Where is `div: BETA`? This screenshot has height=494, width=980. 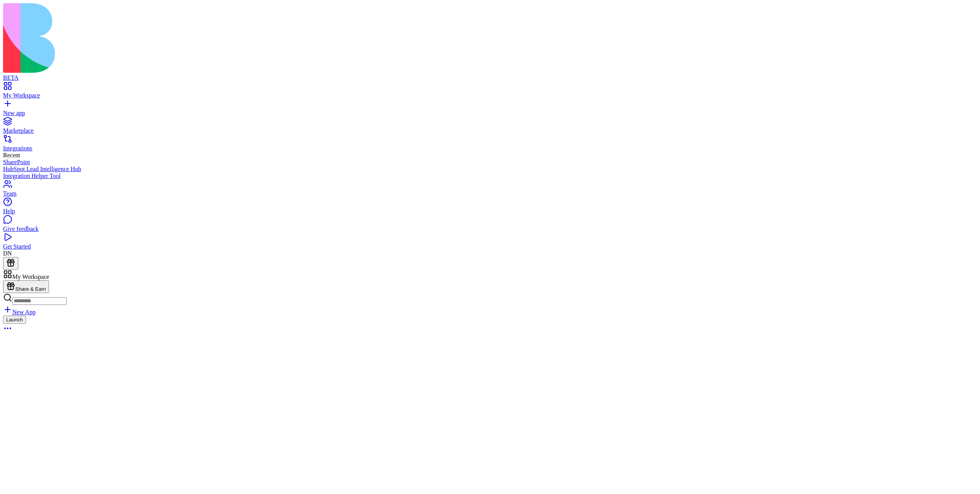 div: BETA is located at coordinates (490, 78).